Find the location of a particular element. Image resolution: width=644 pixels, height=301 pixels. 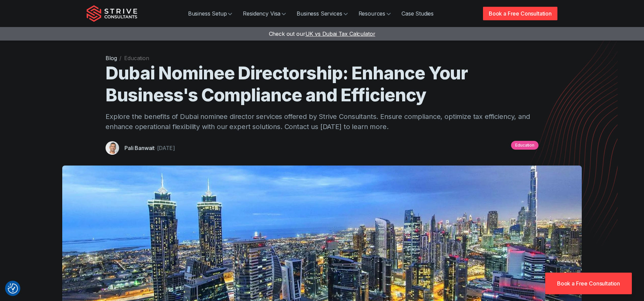

img: Pali Banwait, CEO, Strive Consultants, Dubai, UAE is located at coordinates (112, 148).